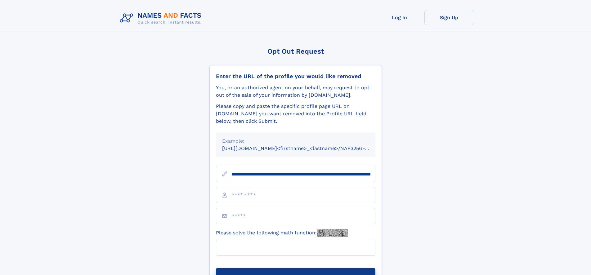  I want to click on div: You, or an authorized agent on your behalf, may request to opt-out of the sale of your informatio..., so click(296, 92).